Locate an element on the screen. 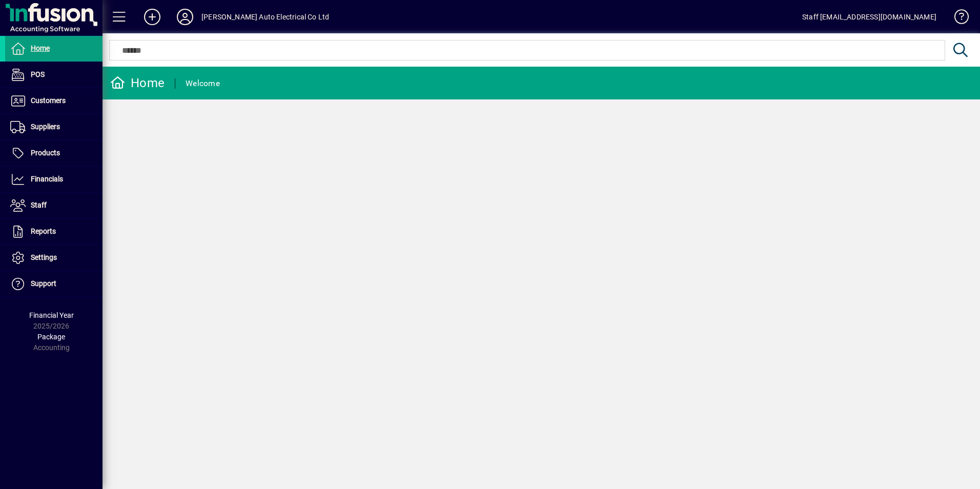 This screenshot has width=980, height=489. button: Profile is located at coordinates (185, 17).